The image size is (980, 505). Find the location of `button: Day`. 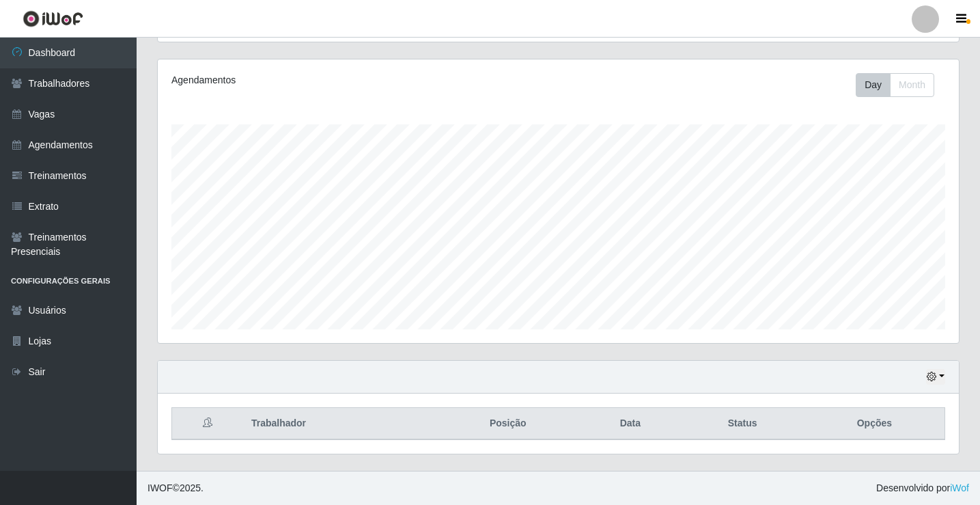

button: Day is located at coordinates (873, 84).